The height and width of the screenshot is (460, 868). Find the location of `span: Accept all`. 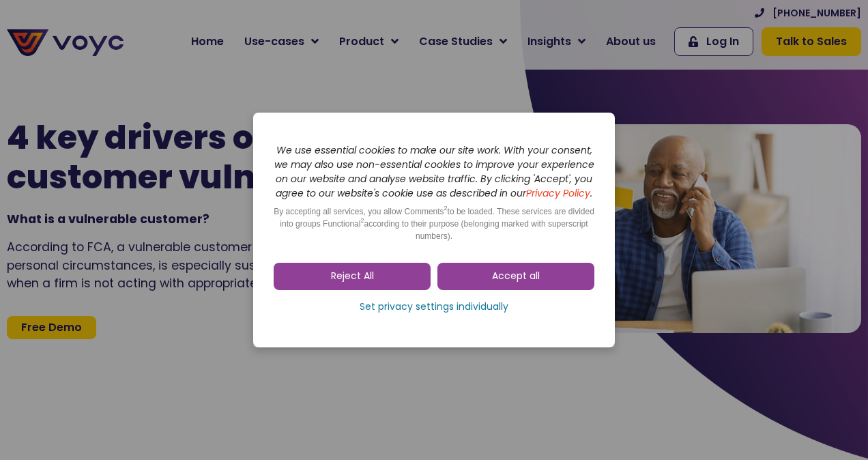

span: Accept all is located at coordinates (516, 277).